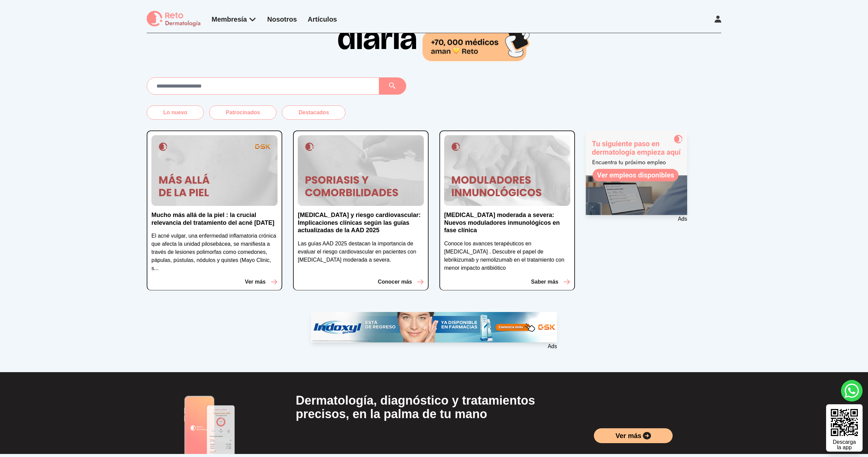 The height and width of the screenshot is (457, 868). Describe the element at coordinates (322, 19) in the screenshot. I see `a: Artículos` at that location.